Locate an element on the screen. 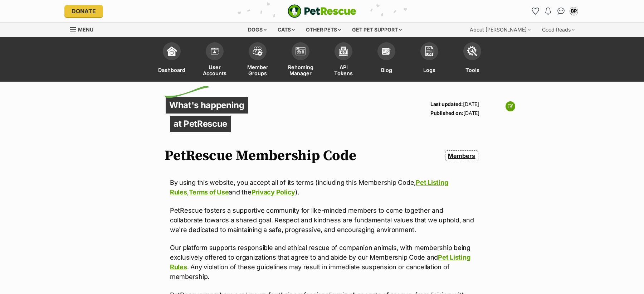 This screenshot has height=294, width=644. a: Dashboard is located at coordinates (171, 60).